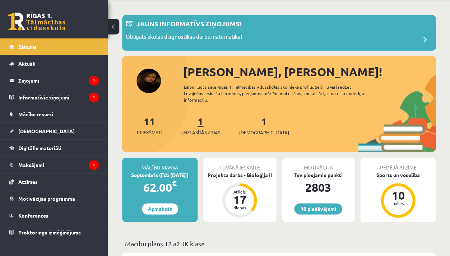  I want to click on a: Informatīvie ziņojumi1, so click(54, 97).